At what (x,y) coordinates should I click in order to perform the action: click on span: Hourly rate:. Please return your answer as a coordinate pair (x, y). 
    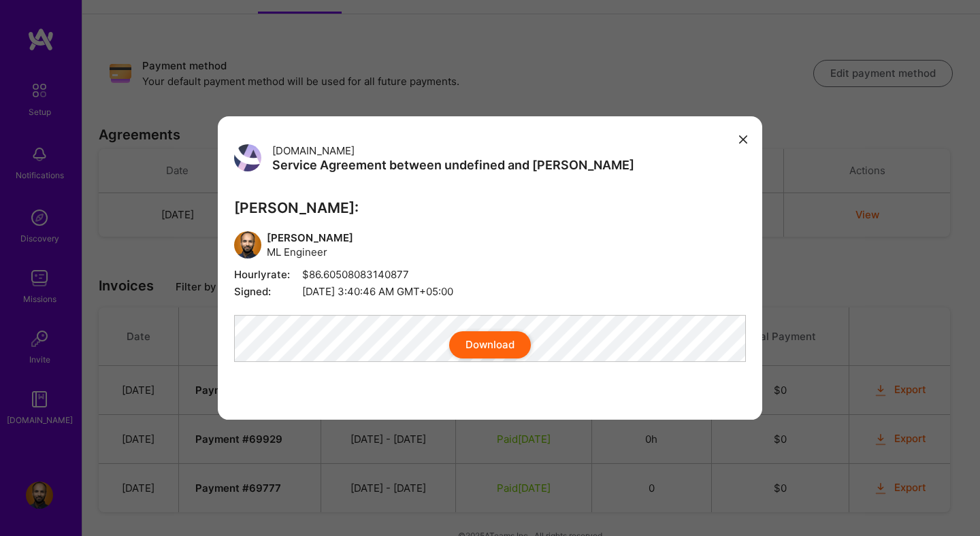
    Looking at the image, I should click on (268, 274).